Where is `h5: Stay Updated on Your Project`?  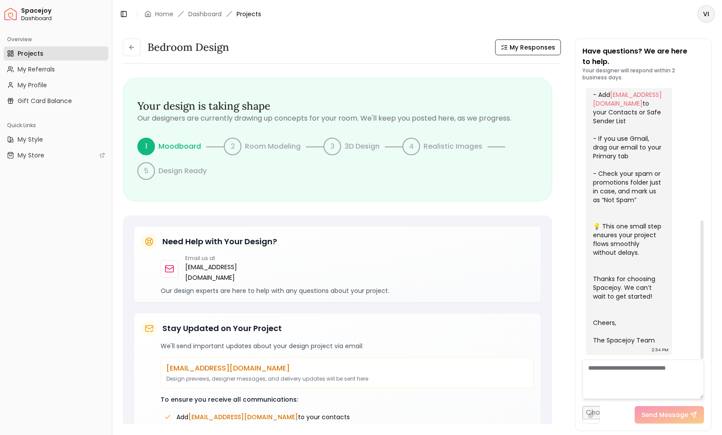 h5: Stay Updated on Your Project is located at coordinates (222, 329).